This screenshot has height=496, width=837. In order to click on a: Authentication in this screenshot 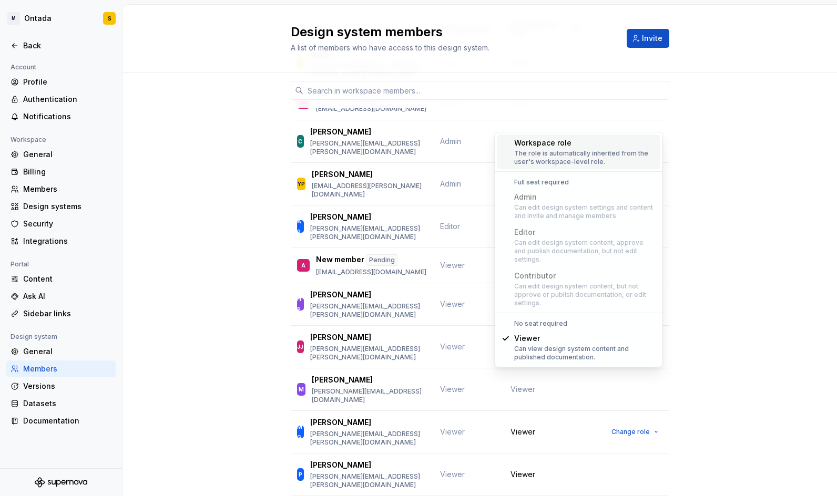, I will do `click(61, 99)`.